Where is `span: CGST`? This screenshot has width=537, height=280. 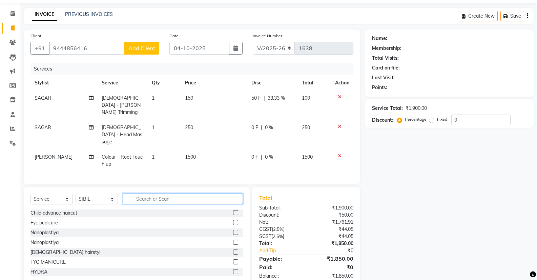
span: CGST is located at coordinates (265, 229).